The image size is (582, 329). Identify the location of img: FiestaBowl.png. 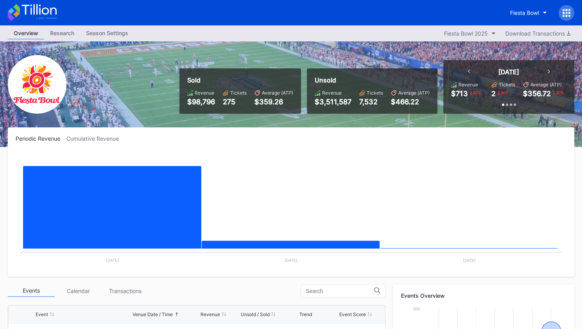
(37, 84).